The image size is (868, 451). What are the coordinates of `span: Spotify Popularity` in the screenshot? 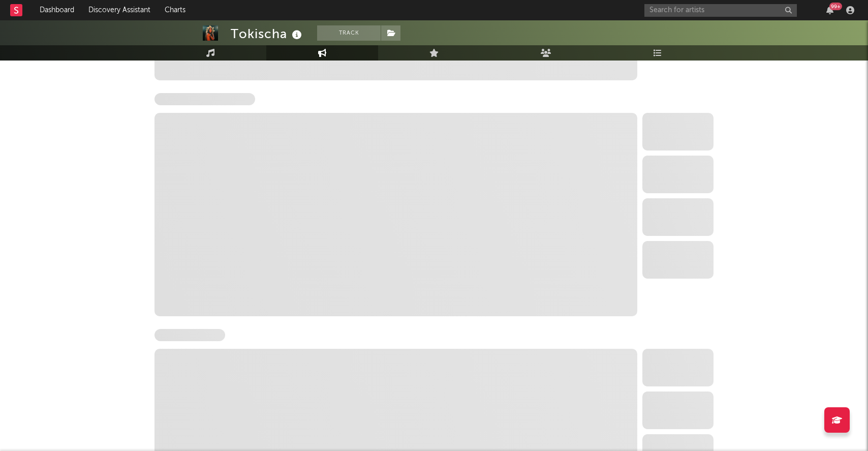 It's located at (190, 335).